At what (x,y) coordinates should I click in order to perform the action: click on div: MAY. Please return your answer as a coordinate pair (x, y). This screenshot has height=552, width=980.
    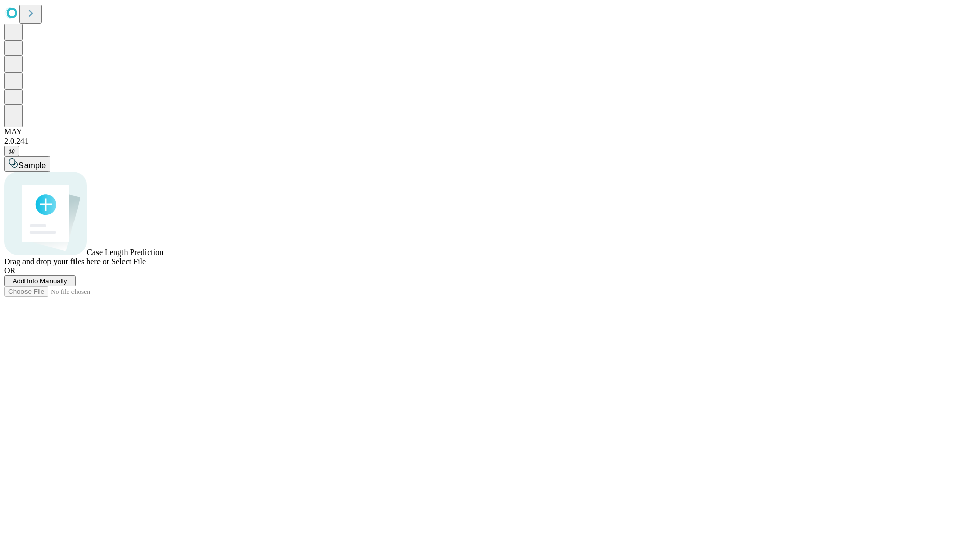
    Looking at the image, I should click on (490, 132).